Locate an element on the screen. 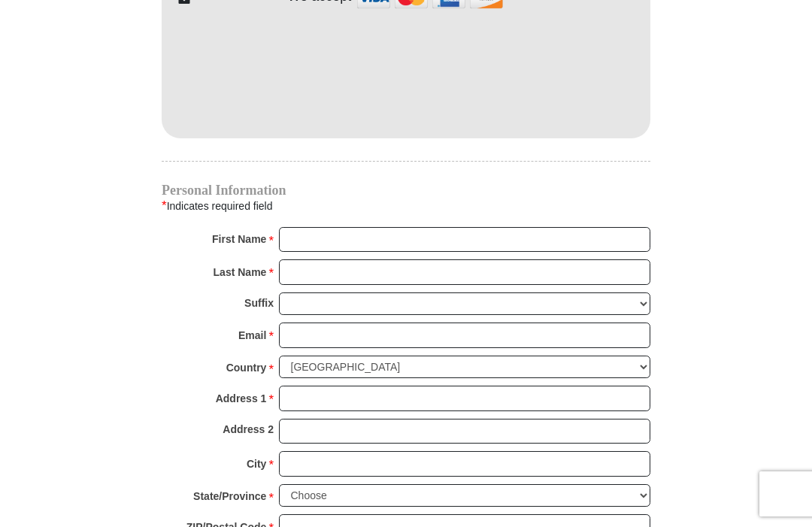 The height and width of the screenshot is (527, 812). strong: Country is located at coordinates (247, 367).